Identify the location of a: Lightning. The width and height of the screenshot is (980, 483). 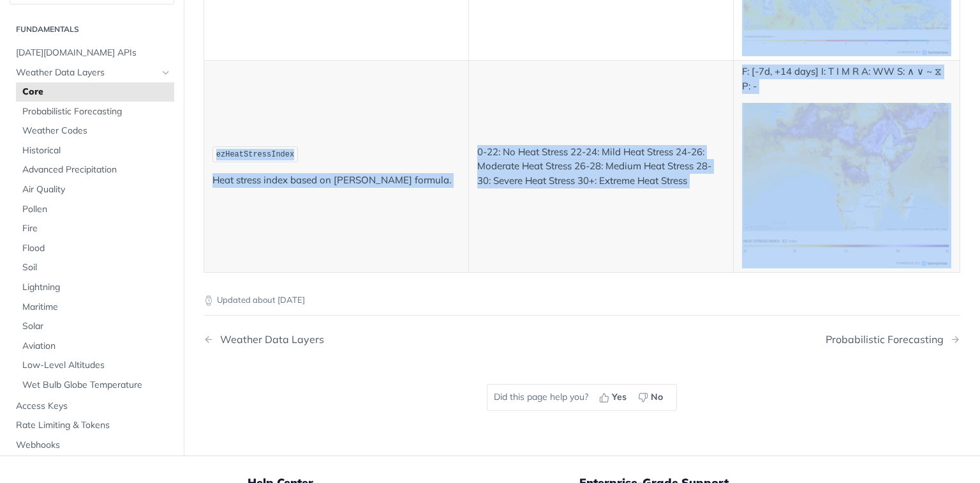
(95, 288).